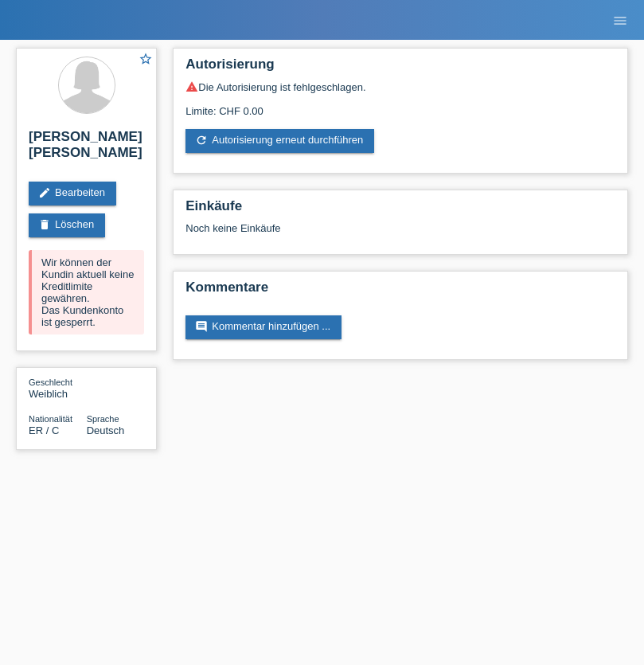 This screenshot has width=644, height=665. I want to click on span: Geschlecht, so click(50, 382).